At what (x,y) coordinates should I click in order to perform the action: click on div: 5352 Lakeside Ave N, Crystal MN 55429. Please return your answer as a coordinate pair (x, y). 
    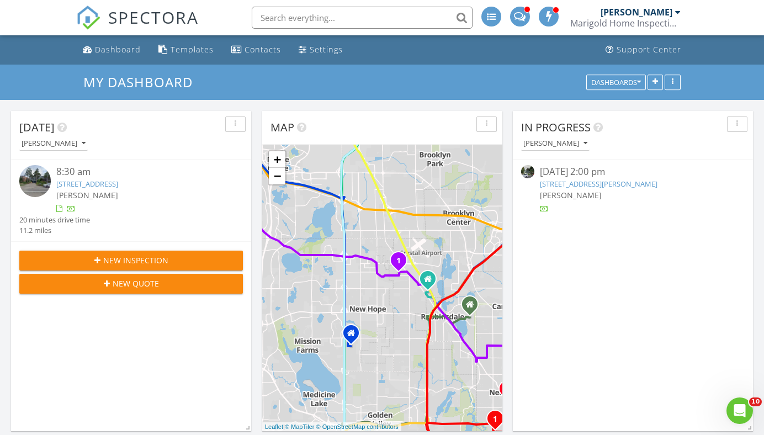
    Looking at the image, I should click on (431, 282).